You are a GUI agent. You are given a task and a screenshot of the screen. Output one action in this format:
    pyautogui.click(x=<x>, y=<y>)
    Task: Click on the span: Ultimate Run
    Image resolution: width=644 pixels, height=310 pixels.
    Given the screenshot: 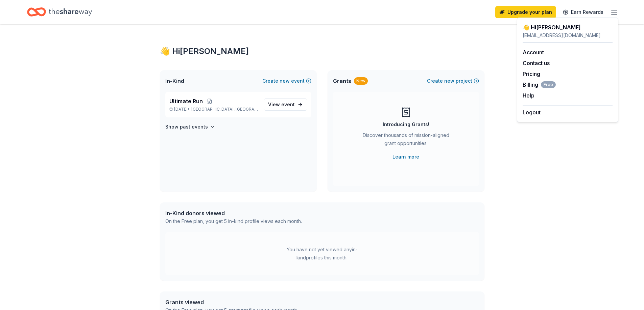 What is the action you would take?
    pyautogui.click(x=186, y=101)
    